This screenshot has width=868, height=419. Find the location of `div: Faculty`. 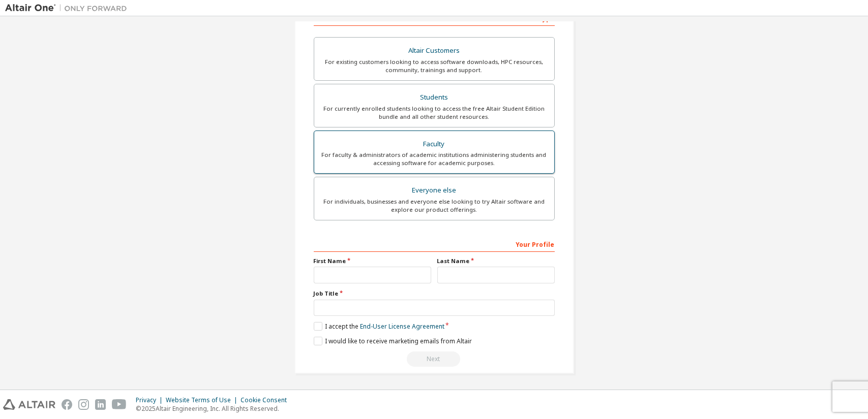

div: Faculty is located at coordinates (434, 144).